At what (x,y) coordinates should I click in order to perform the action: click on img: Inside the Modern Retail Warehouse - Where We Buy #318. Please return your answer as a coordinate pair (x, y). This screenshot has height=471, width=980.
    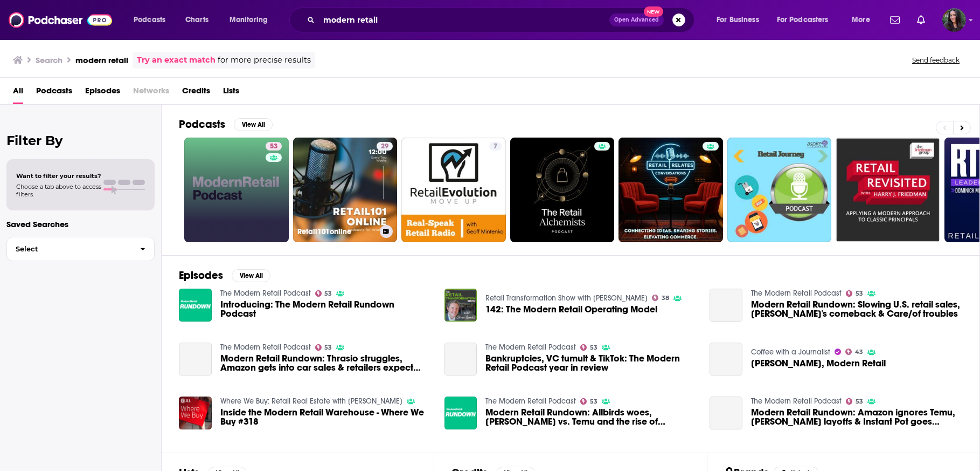
    Looking at the image, I should click on (195, 413).